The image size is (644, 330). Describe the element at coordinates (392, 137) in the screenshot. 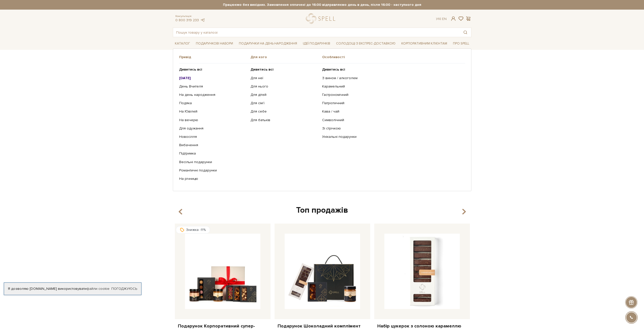

I see `a: Унікальні подарунки` at that location.